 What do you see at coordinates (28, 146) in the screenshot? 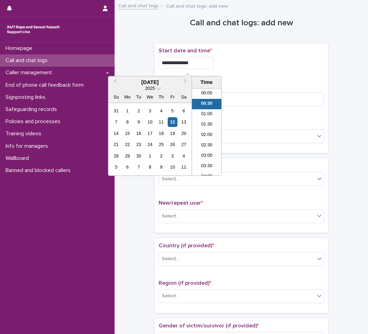
I see `p: Info for managers` at bounding box center [28, 146].